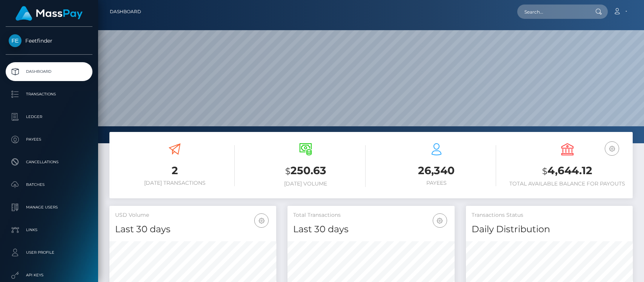 The height and width of the screenshot is (282, 644). I want to click on p: Dashboard, so click(49, 72).